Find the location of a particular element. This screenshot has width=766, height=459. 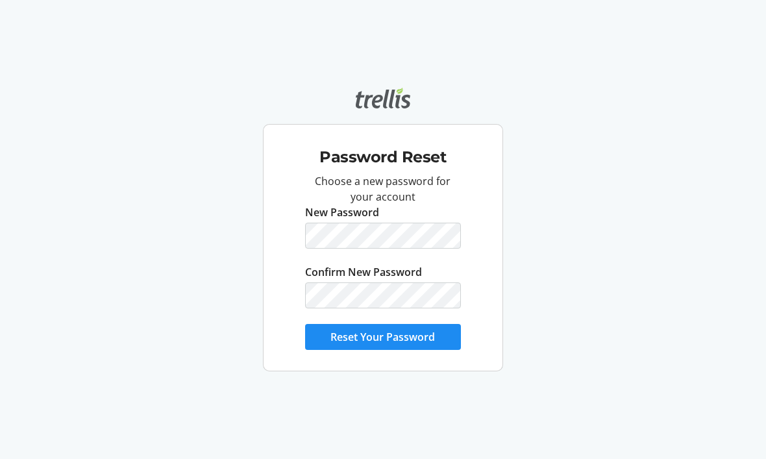

label: New Password is located at coordinates (342, 212).